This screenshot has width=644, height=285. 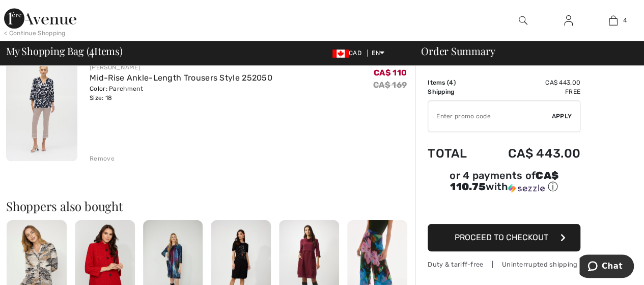 What do you see at coordinates (181, 78) in the screenshot?
I see `a: Mid-Rise Ankle-Length Trousers Style 252050` at bounding box center [181, 78].